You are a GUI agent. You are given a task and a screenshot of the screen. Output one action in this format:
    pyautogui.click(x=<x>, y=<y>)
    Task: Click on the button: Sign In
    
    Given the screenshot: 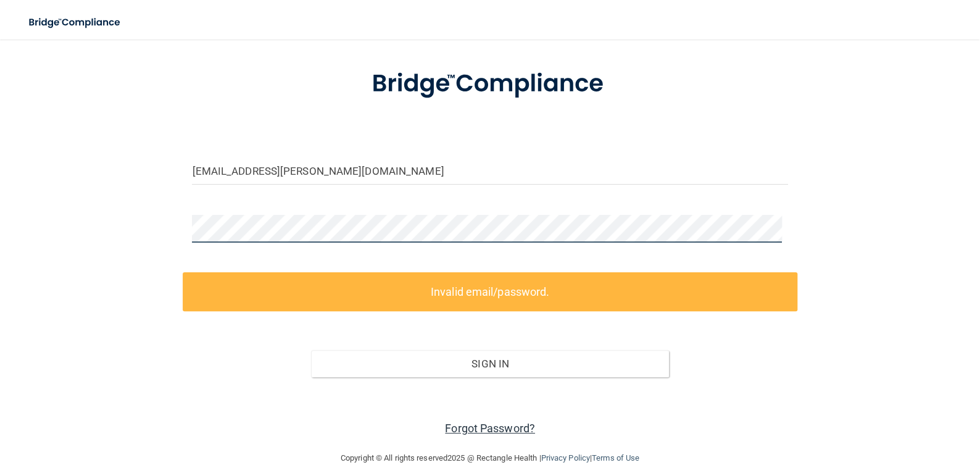 What is the action you would take?
    pyautogui.click(x=489, y=364)
    